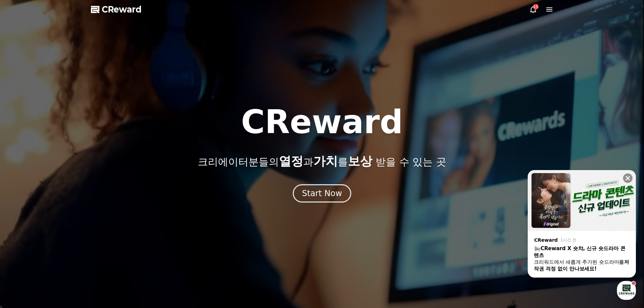  Describe the element at coordinates (322, 193) in the screenshot. I see `div: Start Now` at that location.